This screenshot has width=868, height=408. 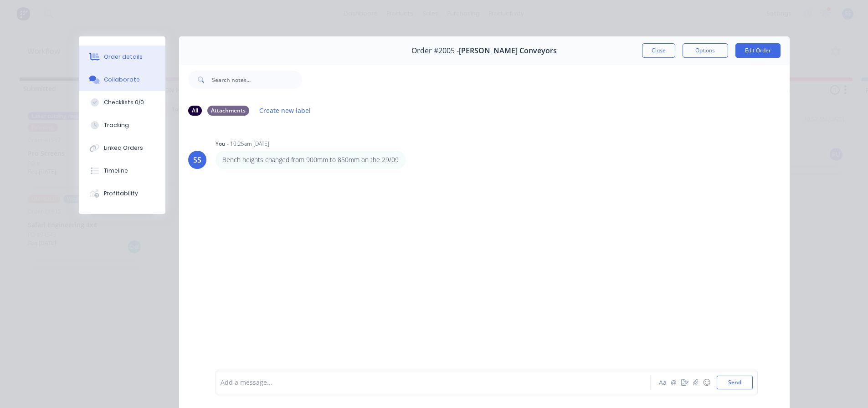 What do you see at coordinates (122, 80) in the screenshot?
I see `div: Collaborate` at bounding box center [122, 80].